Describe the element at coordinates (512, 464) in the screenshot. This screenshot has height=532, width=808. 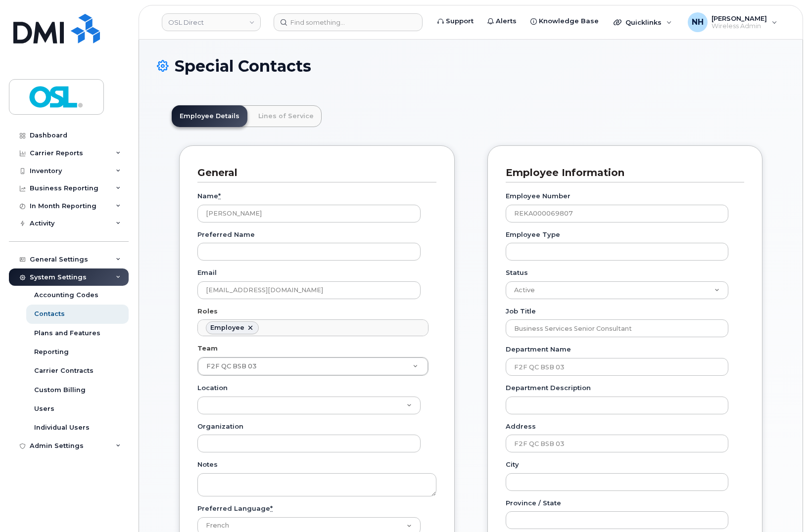
I see `label: City` at that location.